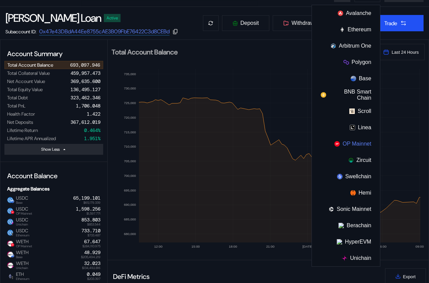  What do you see at coordinates (85, 65) in the screenshot?
I see `div: 693,097.946` at bounding box center [85, 65].